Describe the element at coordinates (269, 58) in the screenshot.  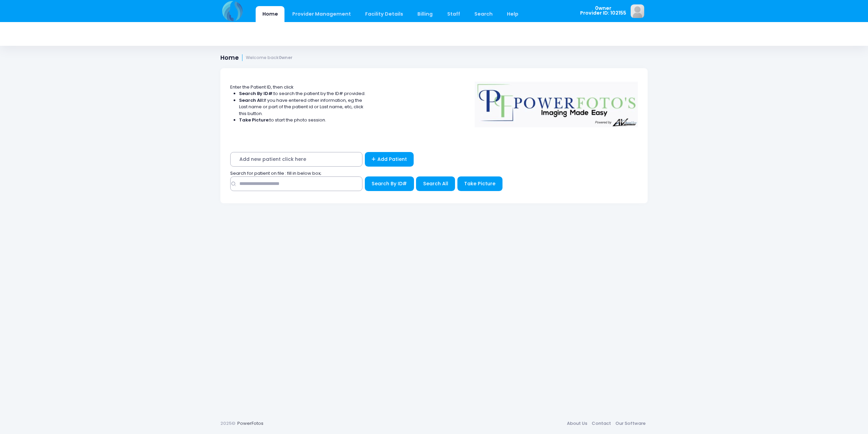
I see `small: Welcome back` at that location.